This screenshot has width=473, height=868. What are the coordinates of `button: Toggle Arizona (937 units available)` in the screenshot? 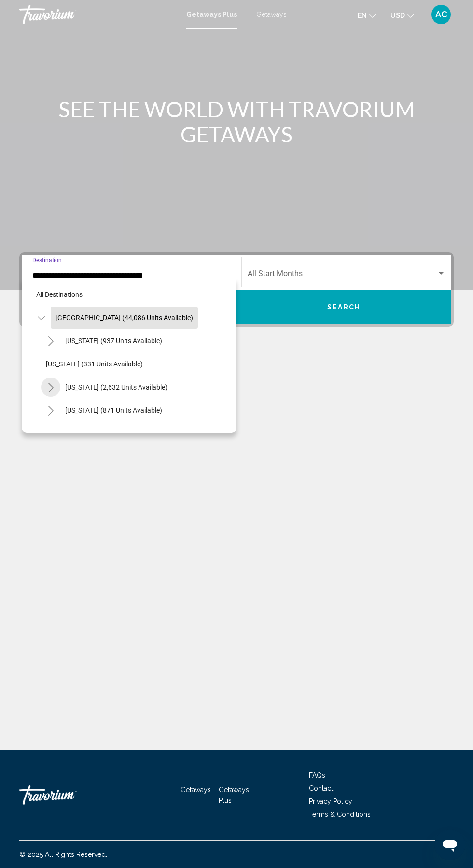 It's located at (51, 341).